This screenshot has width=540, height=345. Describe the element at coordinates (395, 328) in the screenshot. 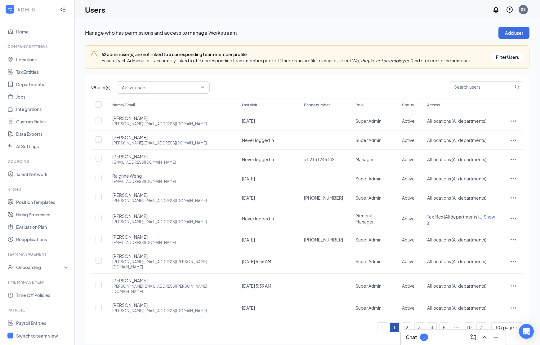

I see `li: 1` at that location.